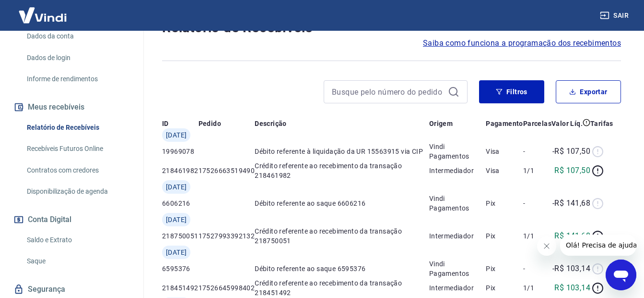  What do you see at coordinates (43, 15) in the screenshot?
I see `img: Vindi` at bounding box center [43, 15].